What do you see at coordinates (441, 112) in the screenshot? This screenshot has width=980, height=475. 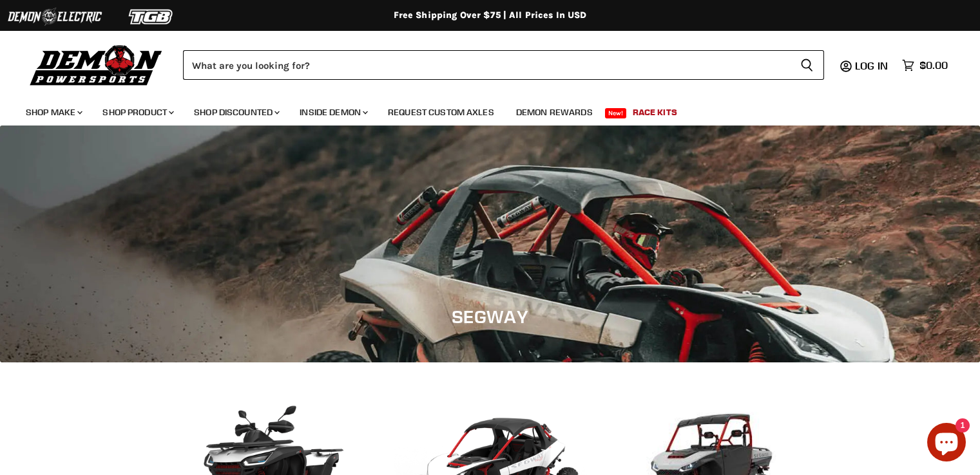 I see `a: Request Custom Axles` at bounding box center [441, 112].